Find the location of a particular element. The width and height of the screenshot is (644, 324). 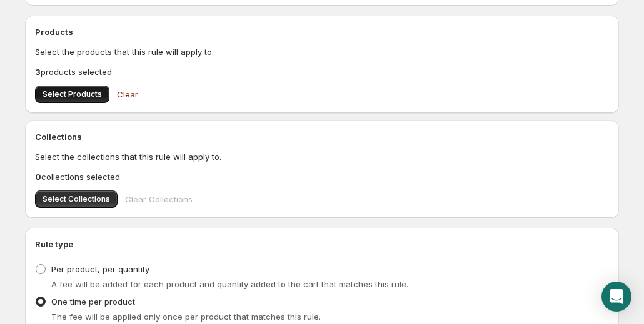

span: One time per product is located at coordinates (93, 301).